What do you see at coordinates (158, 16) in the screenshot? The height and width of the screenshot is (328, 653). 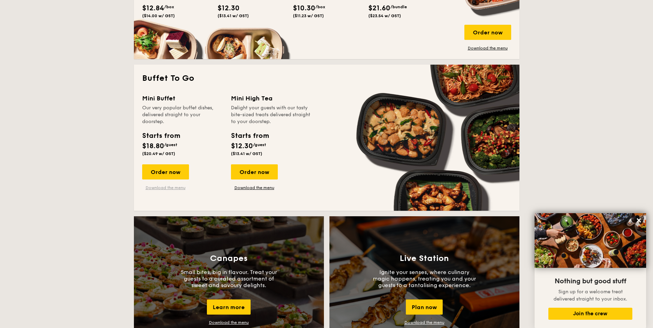 I see `span: ($14.00 w/ GST)` at bounding box center [158, 16].